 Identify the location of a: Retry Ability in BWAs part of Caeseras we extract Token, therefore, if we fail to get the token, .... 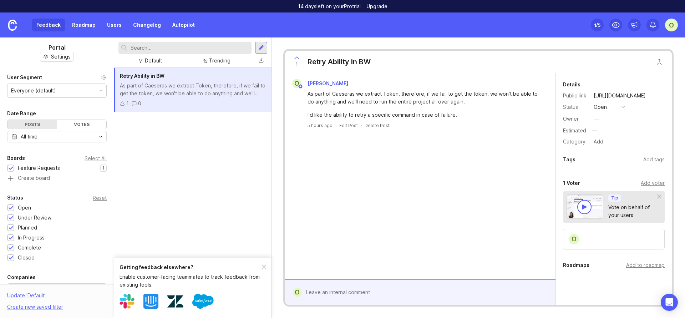
(193, 90).